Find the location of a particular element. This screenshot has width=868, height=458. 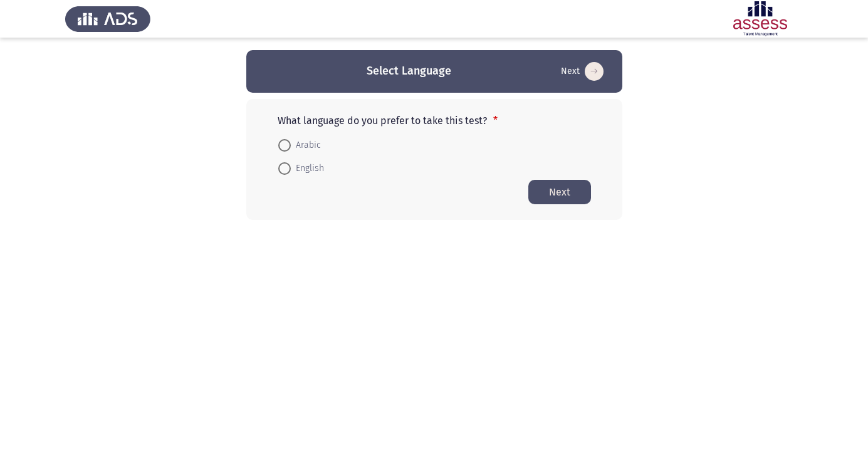

p: What language do you prefer to take this test? is located at coordinates (434, 120).